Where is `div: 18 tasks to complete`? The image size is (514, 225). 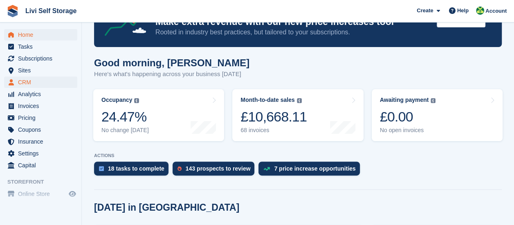
div: 18 tasks to complete is located at coordinates (136, 169).